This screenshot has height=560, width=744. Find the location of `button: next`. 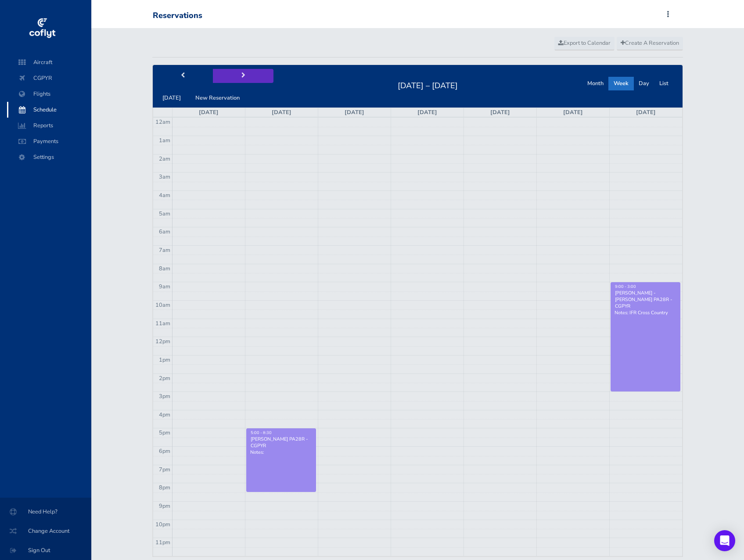

button: next is located at coordinates (244, 76).